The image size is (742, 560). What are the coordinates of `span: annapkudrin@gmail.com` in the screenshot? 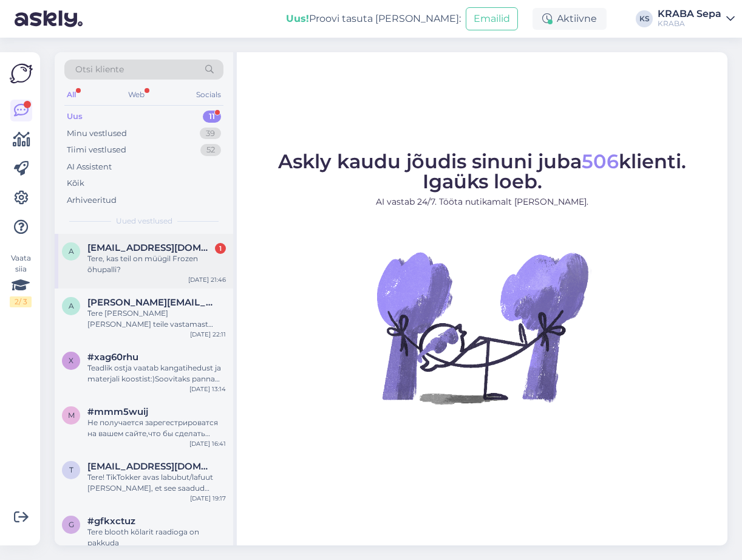 It's located at (150, 248).